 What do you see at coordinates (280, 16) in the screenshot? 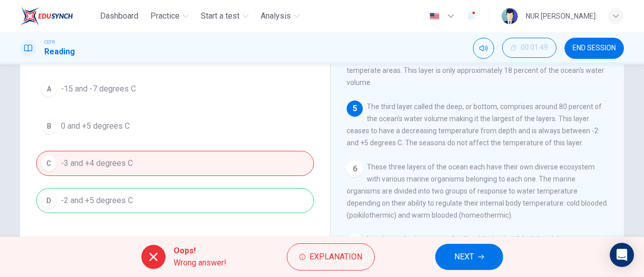
I see `button: Analysis` at bounding box center [280, 16].